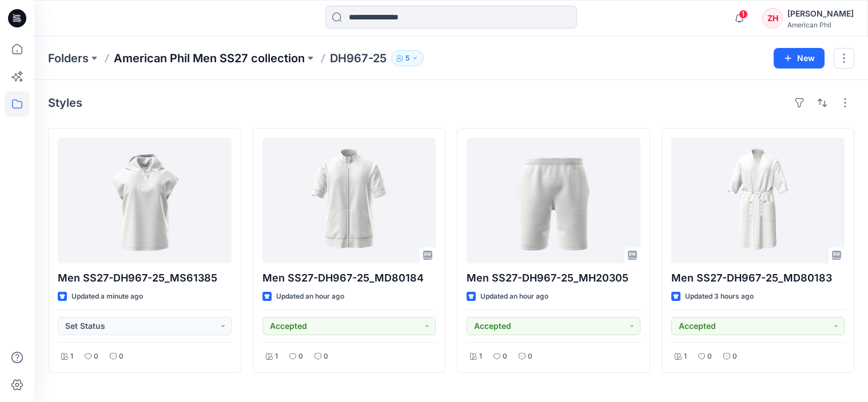 This screenshot has width=868, height=402. I want to click on p: Folders, so click(68, 59).